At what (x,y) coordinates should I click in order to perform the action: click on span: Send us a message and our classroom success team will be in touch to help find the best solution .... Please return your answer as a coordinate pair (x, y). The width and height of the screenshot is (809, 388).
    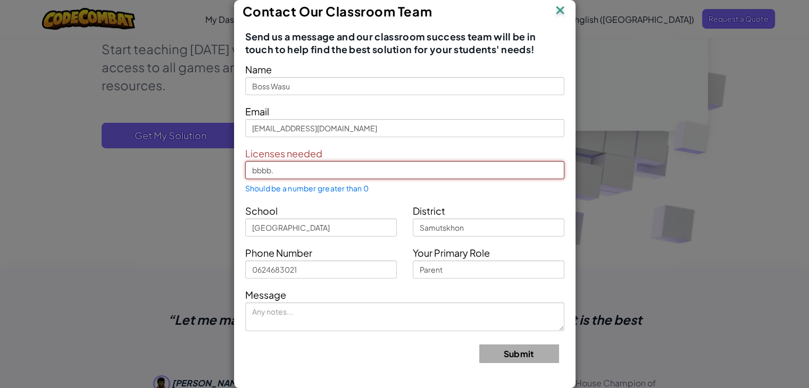
    Looking at the image, I should click on (405, 43).